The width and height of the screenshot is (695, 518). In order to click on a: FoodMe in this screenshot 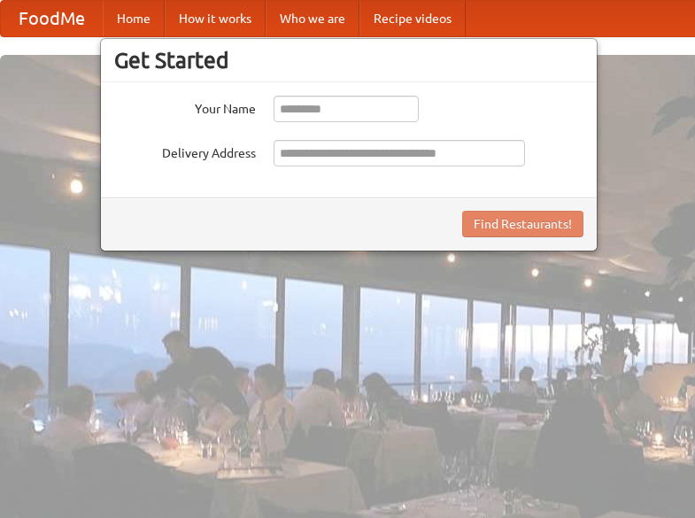, I will do `click(51, 19)`.